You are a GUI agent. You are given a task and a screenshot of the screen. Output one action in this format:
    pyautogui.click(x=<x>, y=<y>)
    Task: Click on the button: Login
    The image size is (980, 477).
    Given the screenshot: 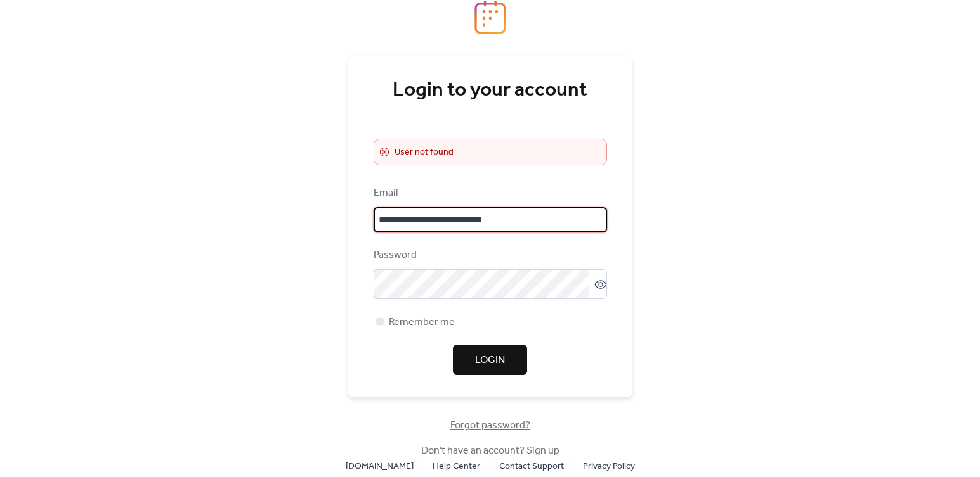 What is the action you would take?
    pyautogui.click(x=490, y=360)
    